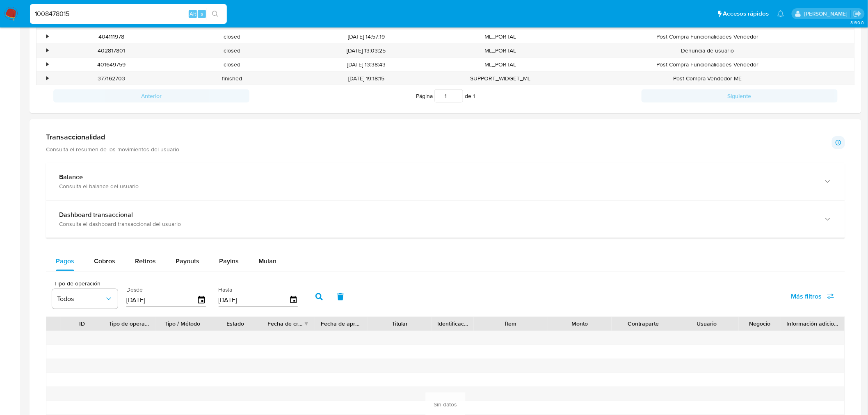 The image size is (868, 415). I want to click on button: search-icon, so click(215, 14).